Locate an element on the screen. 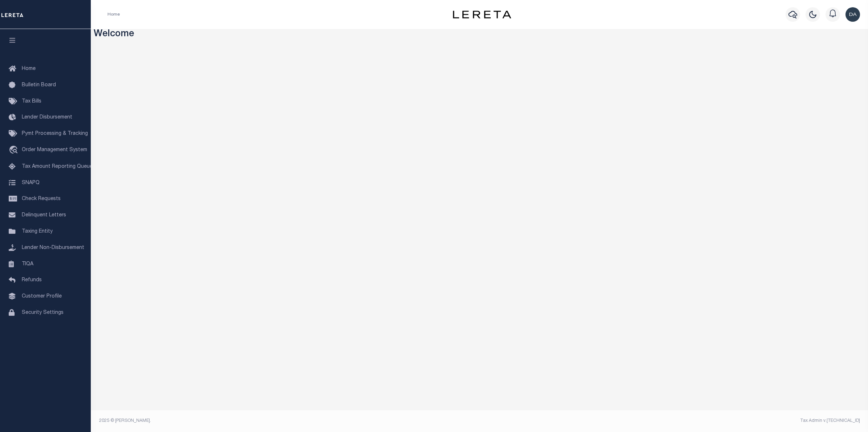 Image resolution: width=868 pixels, height=432 pixels. span: TIQA is located at coordinates (28, 264).